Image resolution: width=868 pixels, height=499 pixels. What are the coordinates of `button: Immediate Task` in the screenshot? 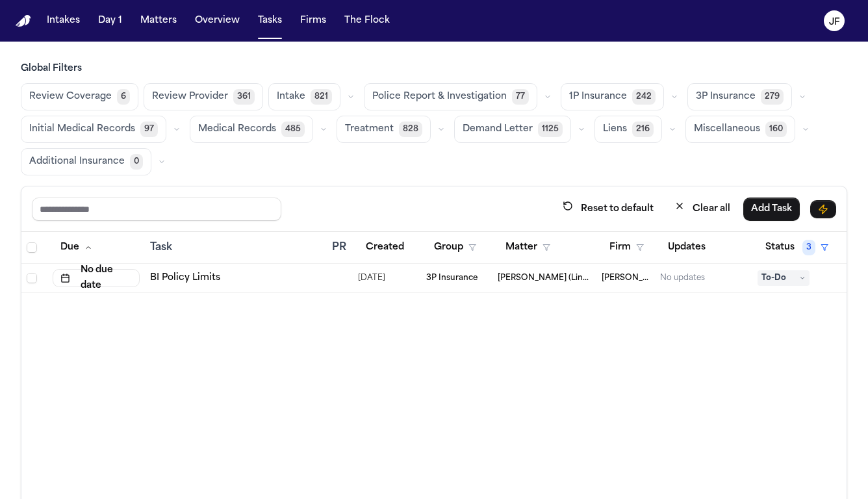 It's located at (823, 209).